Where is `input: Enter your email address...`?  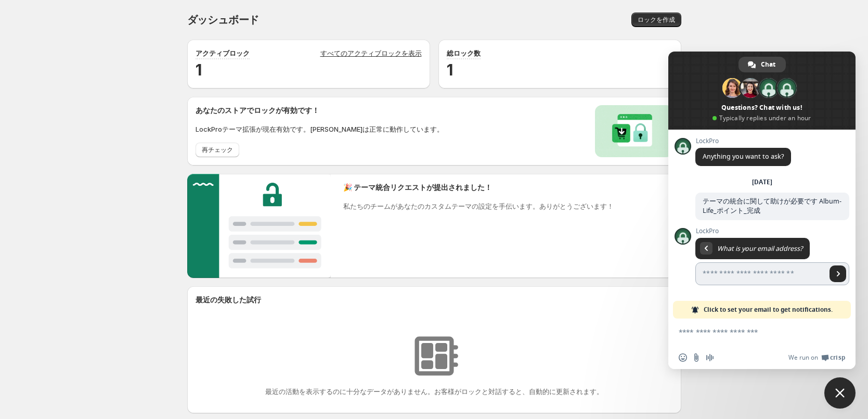 input: Enter your email address... is located at coordinates (761, 273).